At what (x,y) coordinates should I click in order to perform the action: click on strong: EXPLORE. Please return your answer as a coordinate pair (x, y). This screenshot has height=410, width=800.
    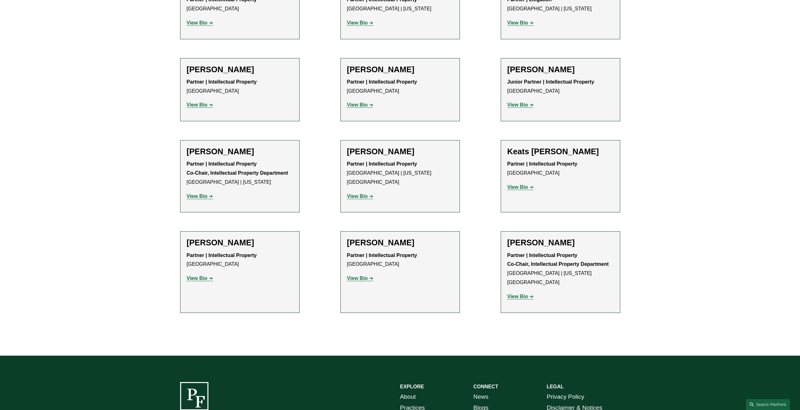
    Looking at the image, I should click on (412, 387).